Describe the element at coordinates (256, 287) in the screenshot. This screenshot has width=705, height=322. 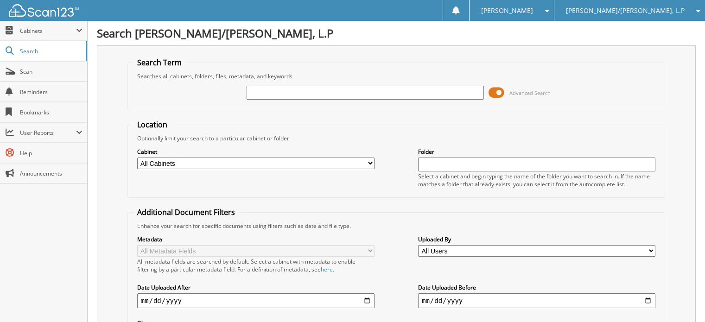
I see `label: Date Uploaded After` at that location.